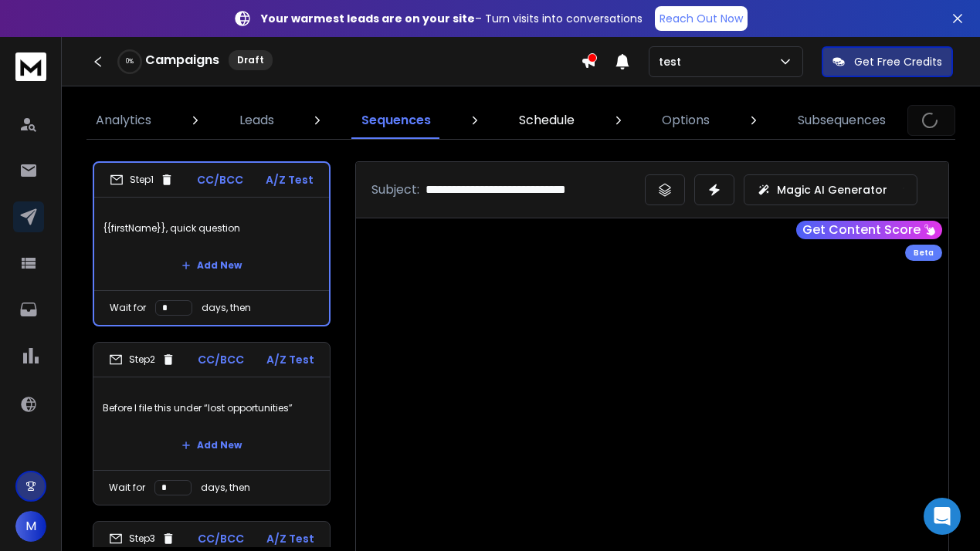  Describe the element at coordinates (31, 66) in the screenshot. I see `img: logo` at that location.